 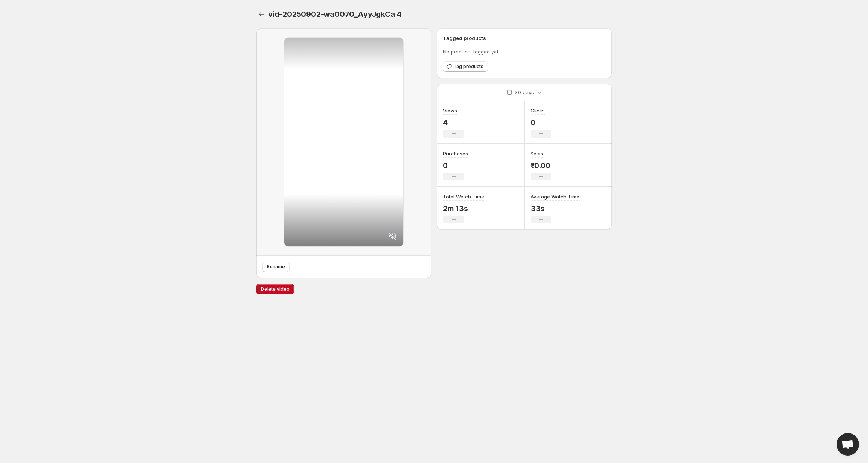 I want to click on h3: Views, so click(x=450, y=110).